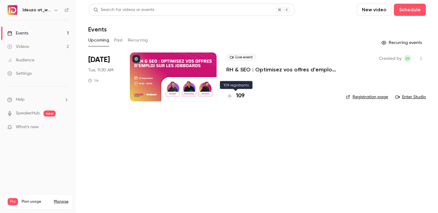 This screenshot has width=438, height=213. I want to click on span: Tue, 11:30 AM, so click(101, 70).